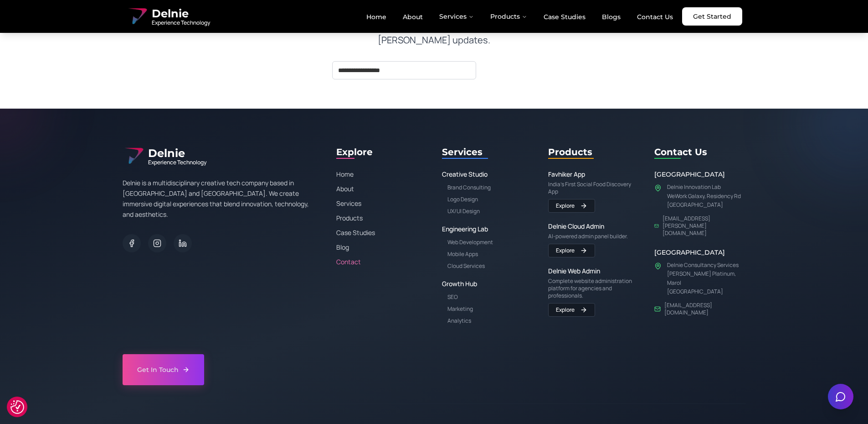  Describe the element at coordinates (465, 229) in the screenshot. I see `a: Engineering Lab` at that location.